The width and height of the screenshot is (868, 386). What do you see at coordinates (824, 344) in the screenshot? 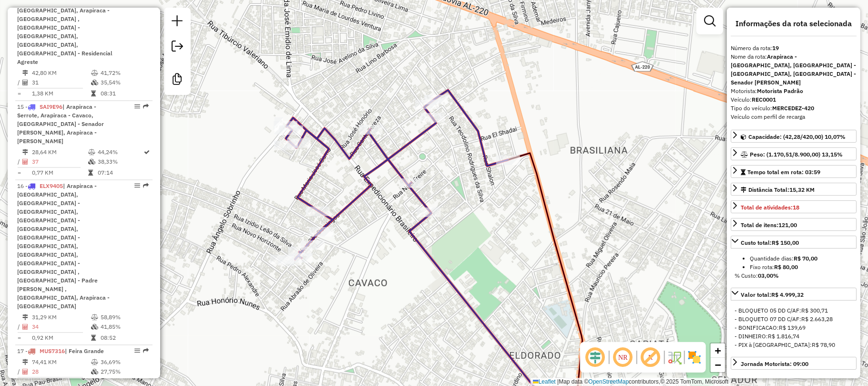
I see `span: R$ 78,90` at bounding box center [824, 344].